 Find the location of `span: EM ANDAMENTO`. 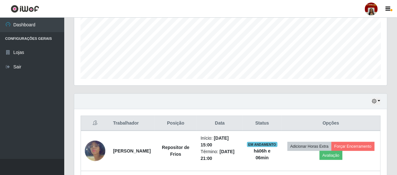

span: EM ANDAMENTO is located at coordinates (262, 145).